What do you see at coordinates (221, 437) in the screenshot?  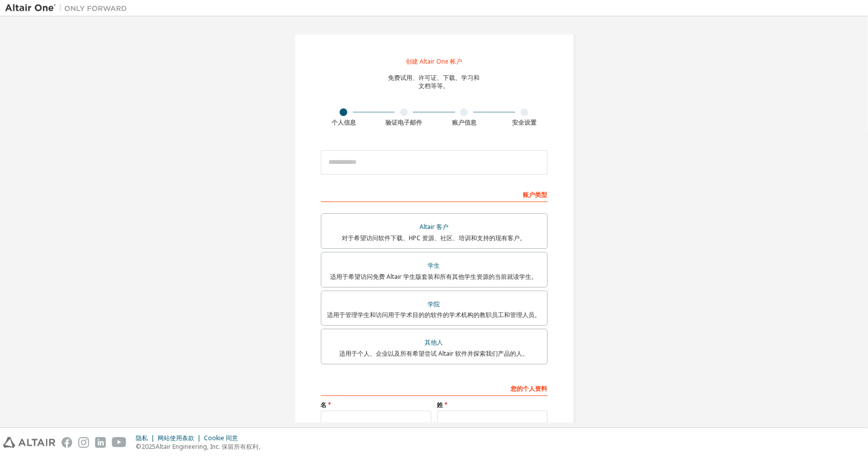 I see `font: Cookie 同意` at bounding box center [221, 437].